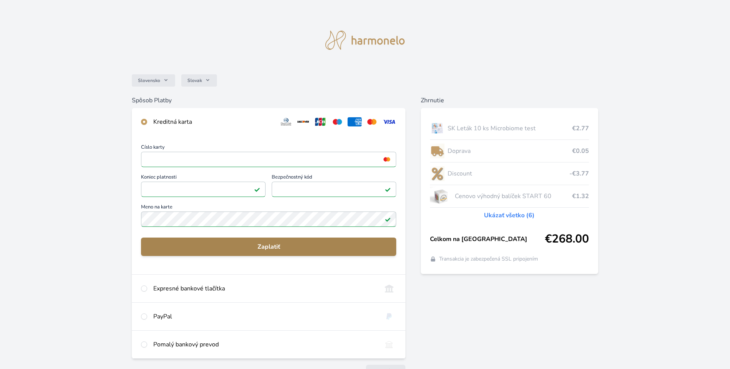 This screenshot has height=369, width=730. What do you see at coordinates (509, 100) in the screenshot?
I see `h6: Zhrnutie` at bounding box center [509, 100].